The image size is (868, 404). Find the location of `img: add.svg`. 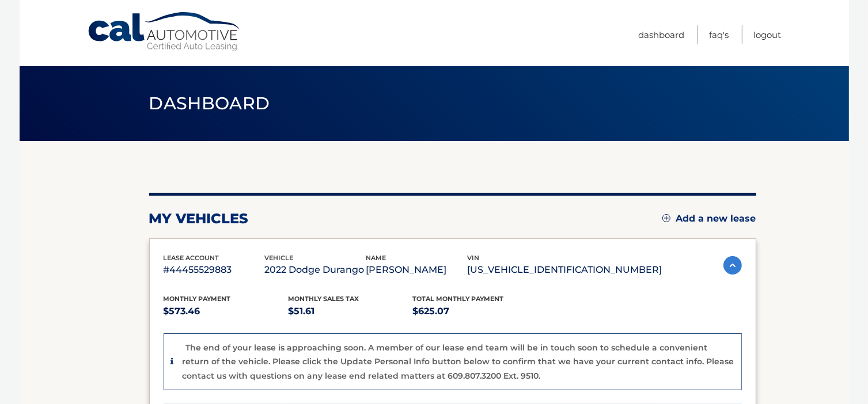

img: add.svg is located at coordinates (666, 218).